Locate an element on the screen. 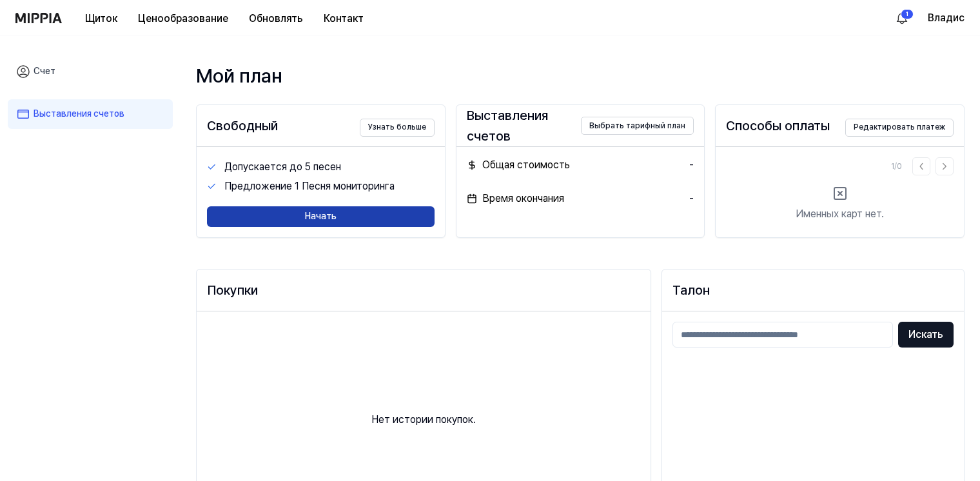 The width and height of the screenshot is (980, 481). button: Ценообразование is located at coordinates (183, 18).